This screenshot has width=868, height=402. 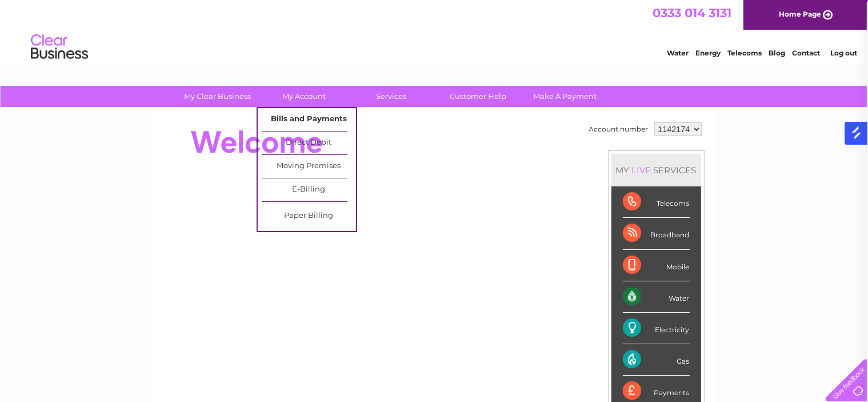 I want to click on a: Moving Premises, so click(x=308, y=166).